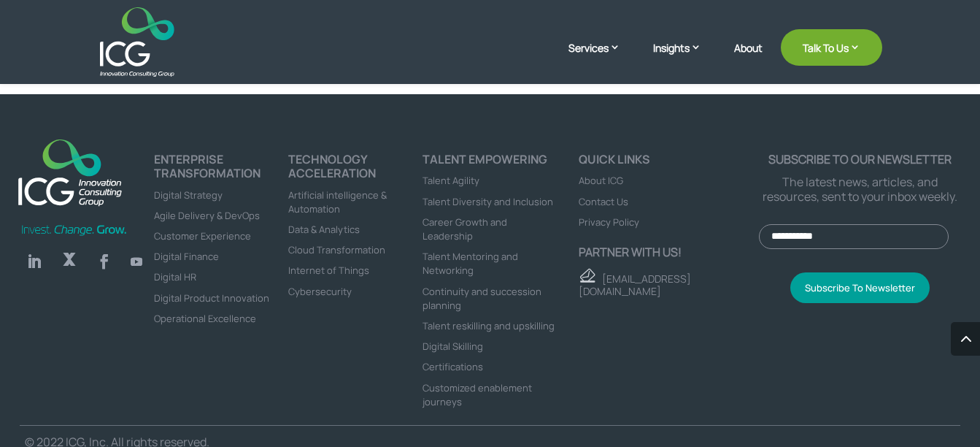 The height and width of the screenshot is (447, 980). Describe the element at coordinates (685, 58) in the screenshot. I see `a: Insights` at that location.